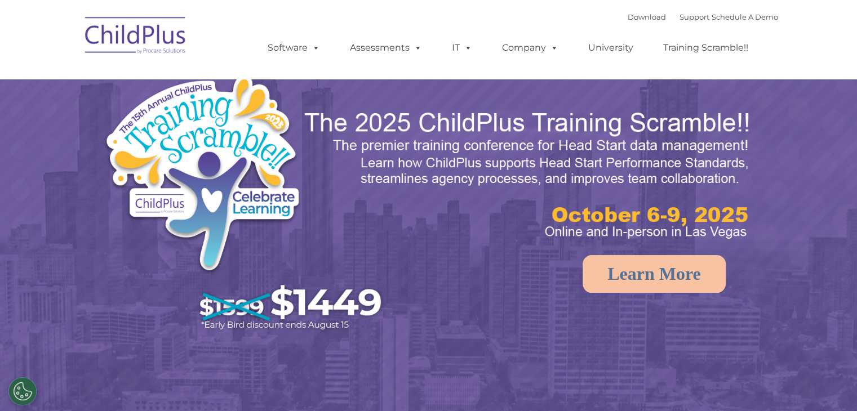 The height and width of the screenshot is (411, 857). What do you see at coordinates (705, 48) in the screenshot?
I see `a: Training Scramble!!` at bounding box center [705, 48].